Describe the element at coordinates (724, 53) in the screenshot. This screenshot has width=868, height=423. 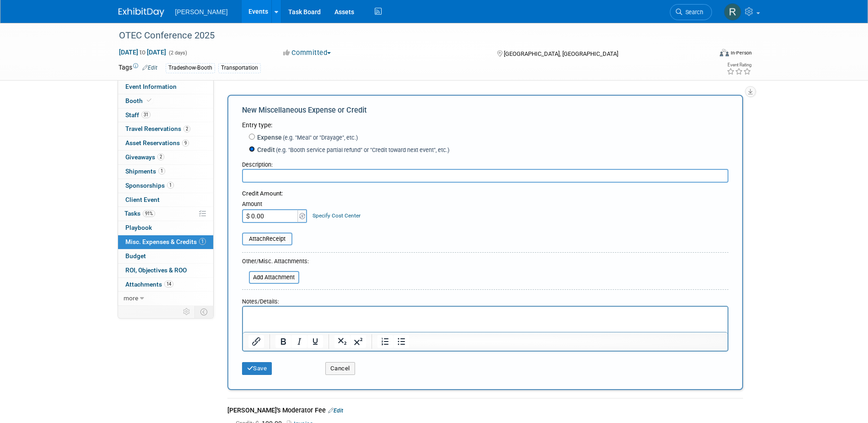
I see `img: Format-Inperson.png` at that location.